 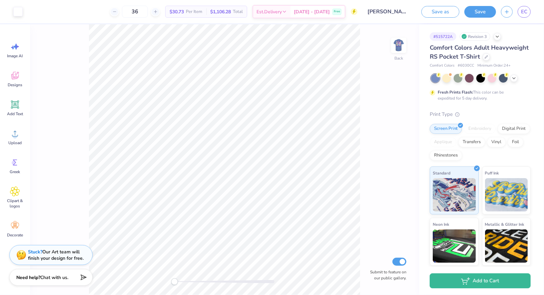 I want to click on div: Foil, so click(x=515, y=142).